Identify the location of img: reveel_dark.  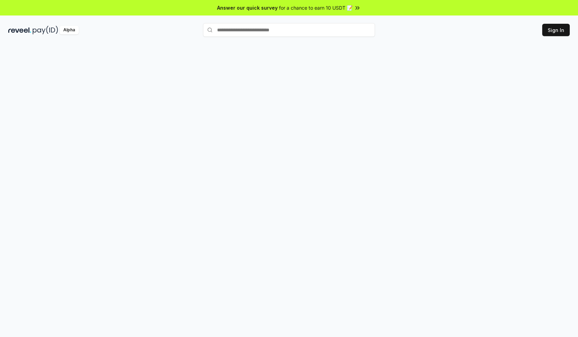
(20, 30).